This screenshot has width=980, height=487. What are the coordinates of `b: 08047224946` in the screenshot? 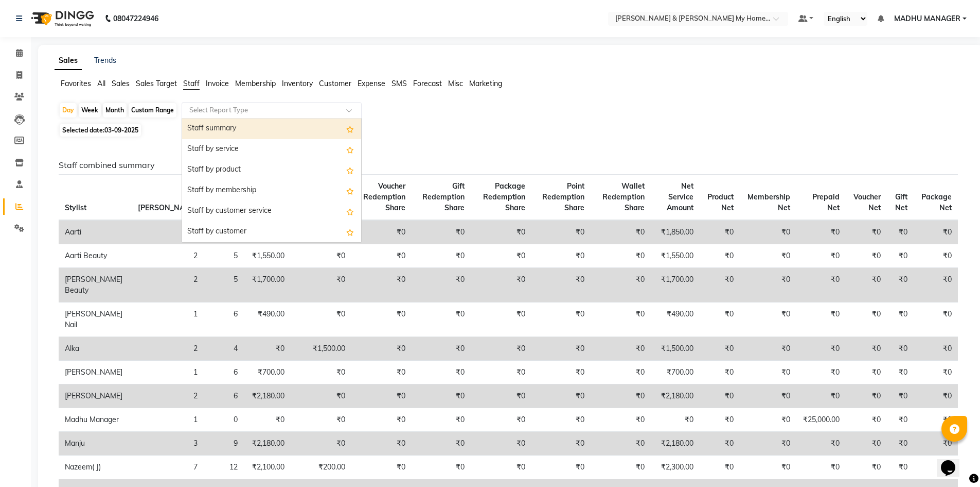 It's located at (136, 19).